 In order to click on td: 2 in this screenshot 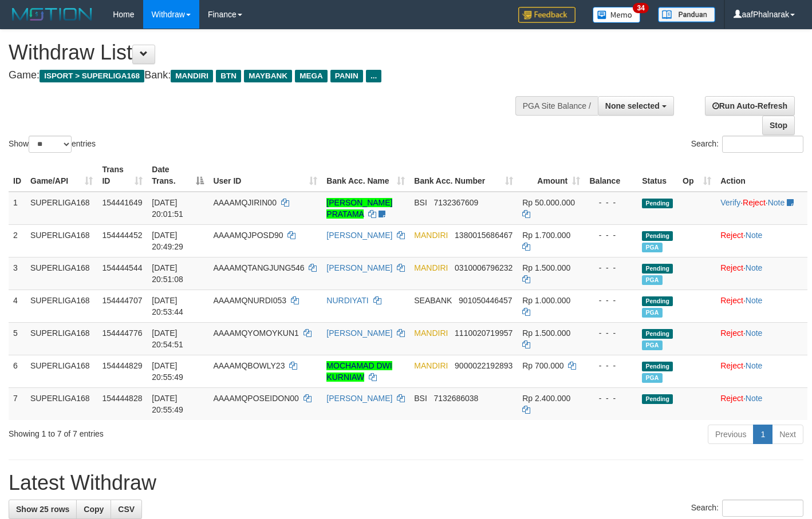, I will do `click(17, 241)`.